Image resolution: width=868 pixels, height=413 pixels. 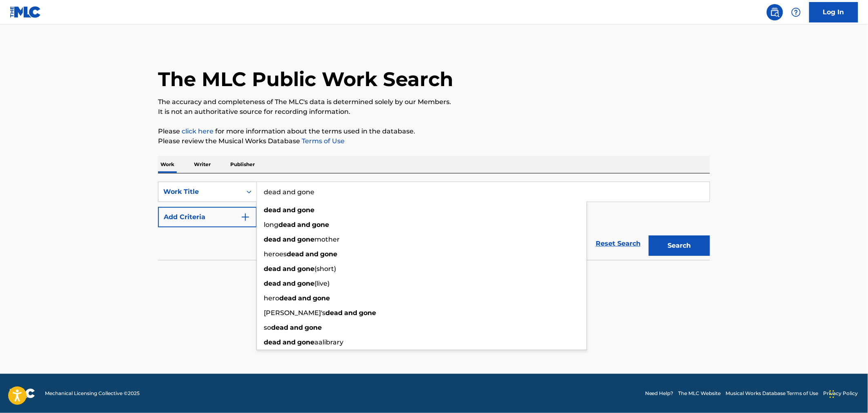 I want to click on a: Privacy Policy, so click(x=841, y=393).